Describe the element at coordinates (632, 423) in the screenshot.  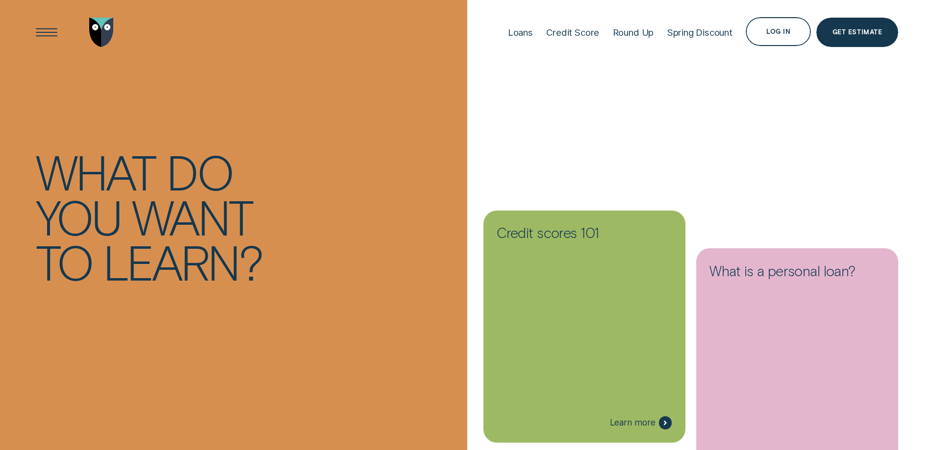
I see `span: Learn more` at that location.